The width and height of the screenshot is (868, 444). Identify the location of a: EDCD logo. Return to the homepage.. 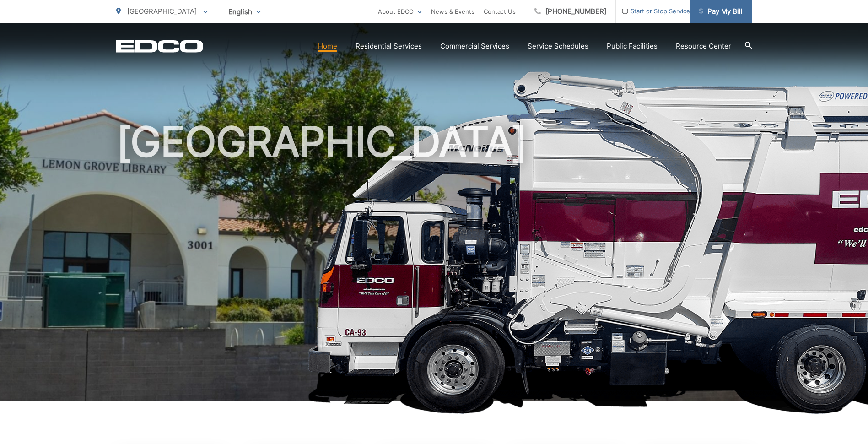
(160, 46).